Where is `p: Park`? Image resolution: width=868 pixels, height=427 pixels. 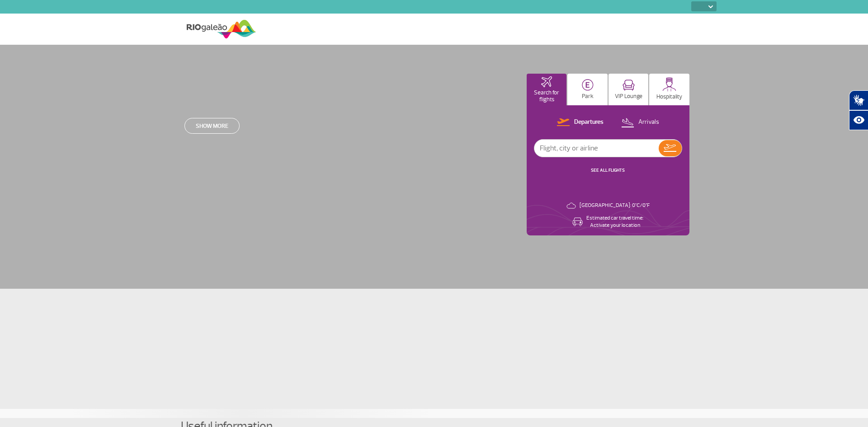
p: Park is located at coordinates (587, 97).